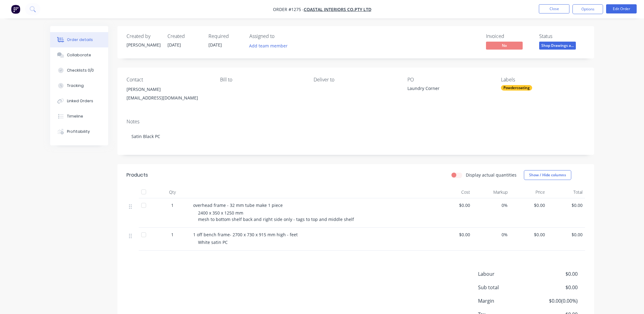 This screenshot has height=314, width=644. I want to click on button: Order details, so click(79, 40).